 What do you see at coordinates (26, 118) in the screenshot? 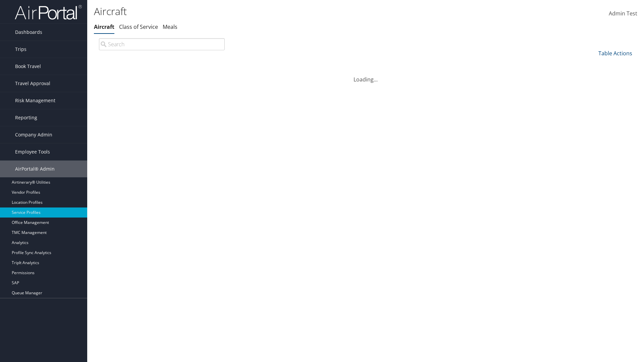
I see `span: Reporting` at bounding box center [26, 118].